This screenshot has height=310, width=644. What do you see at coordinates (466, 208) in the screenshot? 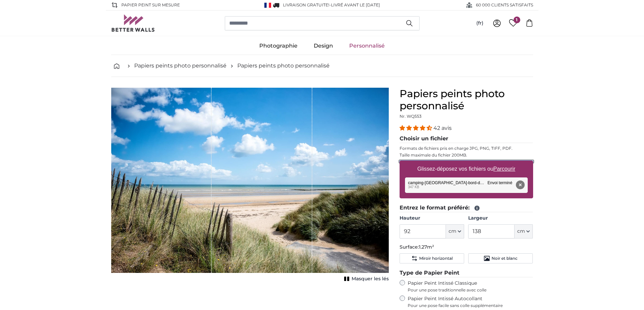
I see `legend: Entrez le format préféré:` at bounding box center [466, 208].